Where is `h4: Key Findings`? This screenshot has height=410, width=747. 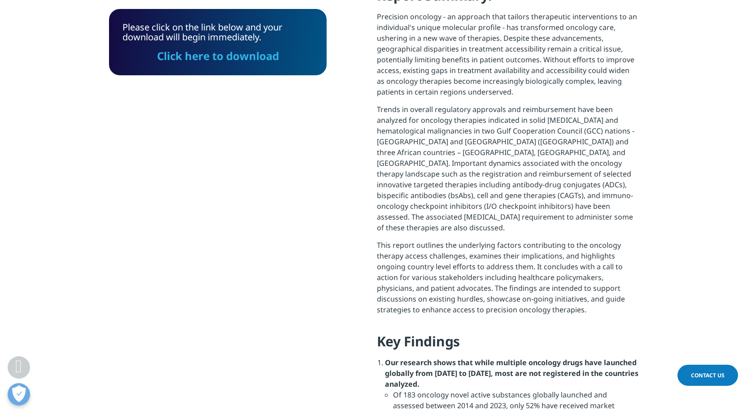
h4: Key Findings is located at coordinates (507, 345).